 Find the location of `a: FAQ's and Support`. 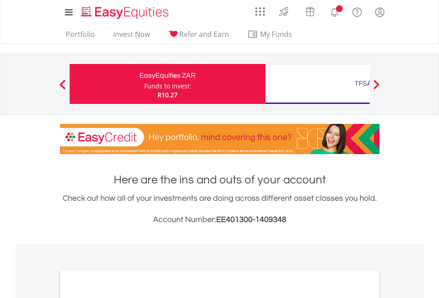

a: FAQ's and Support is located at coordinates (357, 11).